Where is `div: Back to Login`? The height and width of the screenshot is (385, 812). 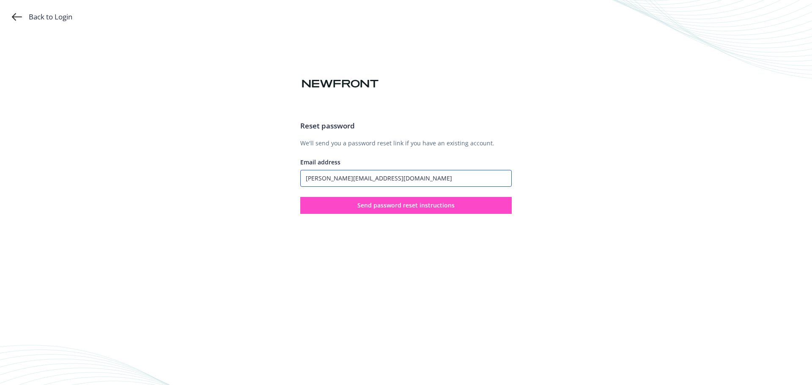
div: Back to Login is located at coordinates (42, 17).